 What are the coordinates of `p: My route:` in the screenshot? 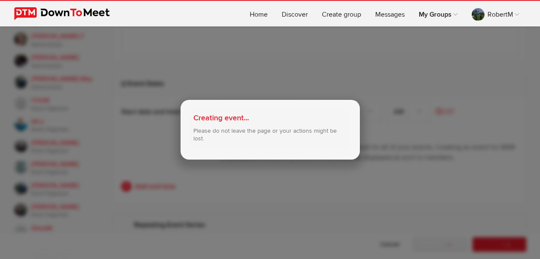 It's located at (198, 46).